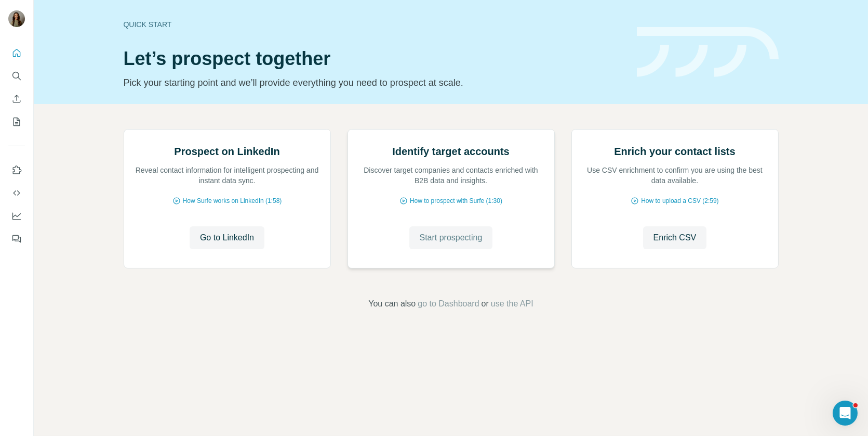  What do you see at coordinates (451, 237) in the screenshot?
I see `span: Start prospecting` at bounding box center [451, 237].